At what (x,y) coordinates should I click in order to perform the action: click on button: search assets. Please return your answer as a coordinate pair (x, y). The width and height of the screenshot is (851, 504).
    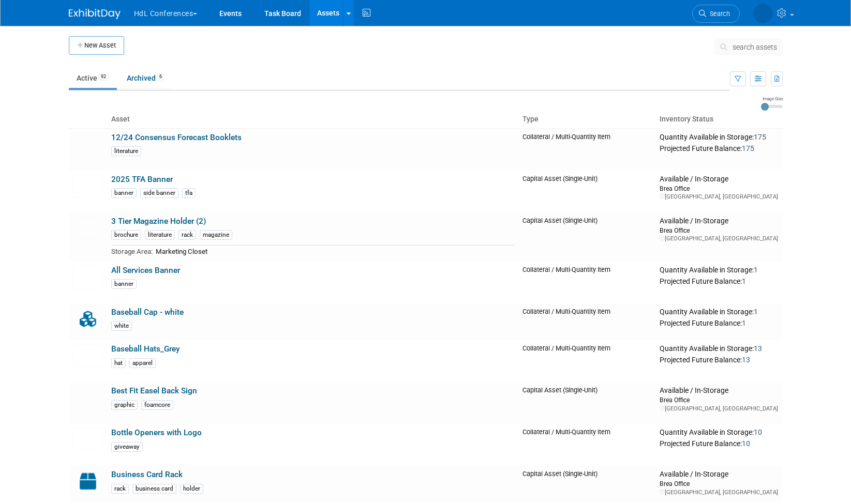
    Looking at the image, I should click on (748, 47).